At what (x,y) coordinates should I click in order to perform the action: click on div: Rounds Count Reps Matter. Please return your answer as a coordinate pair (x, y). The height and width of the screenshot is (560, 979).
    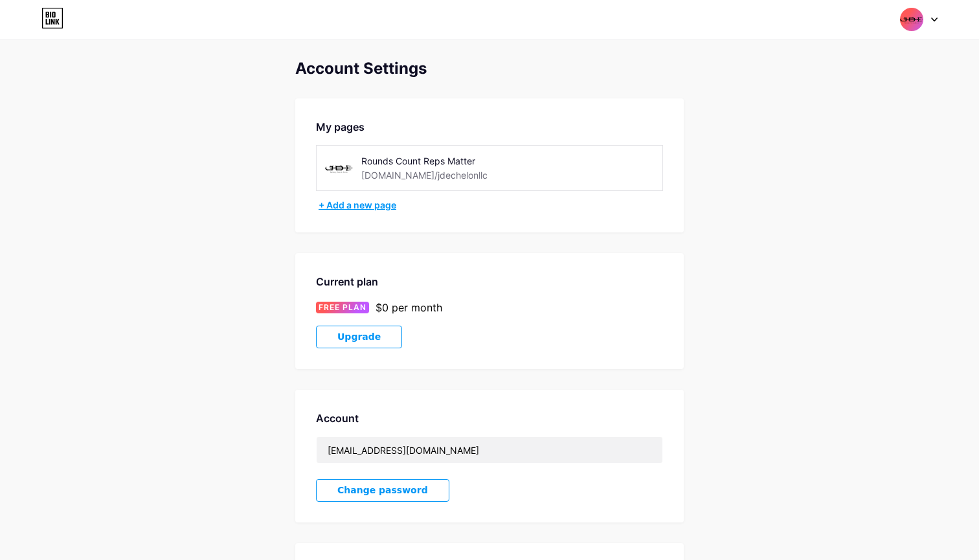
    Looking at the image, I should click on (453, 161).